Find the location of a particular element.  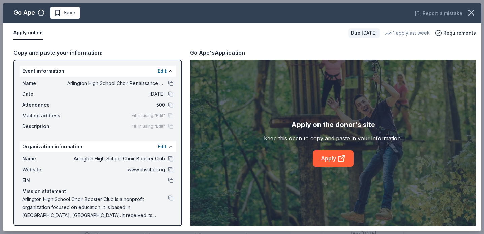

button: Report a mistake is located at coordinates (439, 13).